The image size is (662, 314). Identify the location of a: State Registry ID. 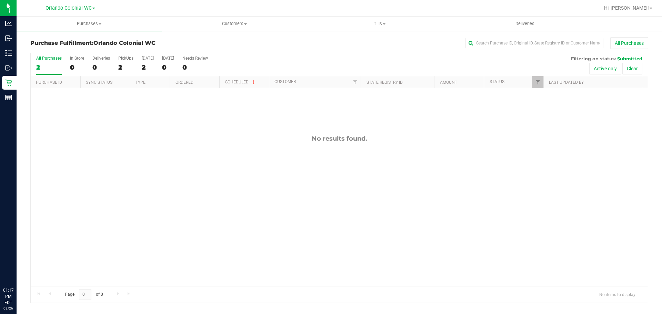
(384, 82).